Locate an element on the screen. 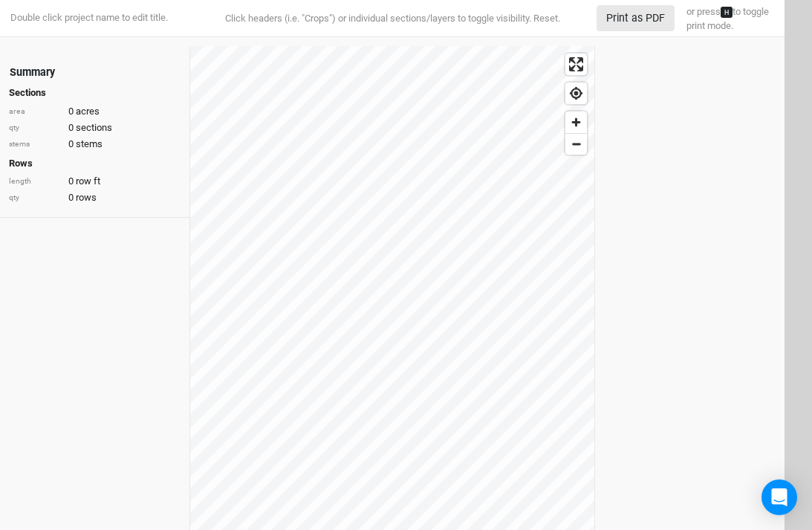 The image size is (812, 530). span: stems is located at coordinates (89, 144).